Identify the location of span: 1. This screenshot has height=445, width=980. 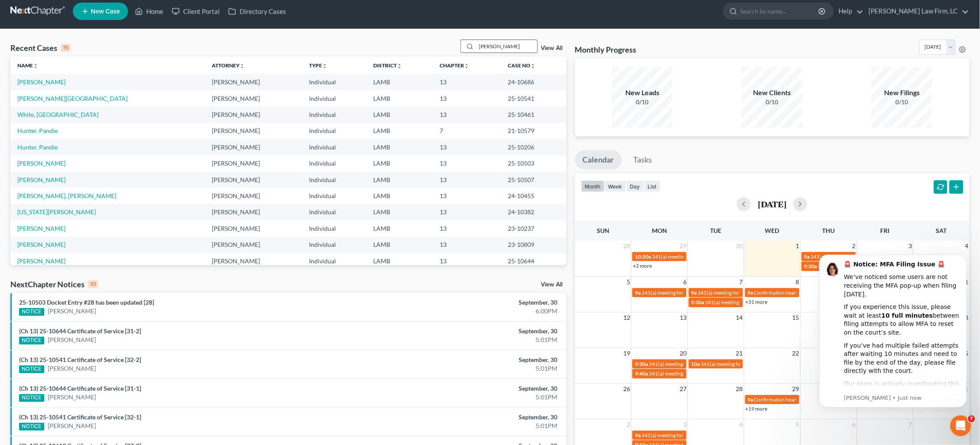
(797, 245).